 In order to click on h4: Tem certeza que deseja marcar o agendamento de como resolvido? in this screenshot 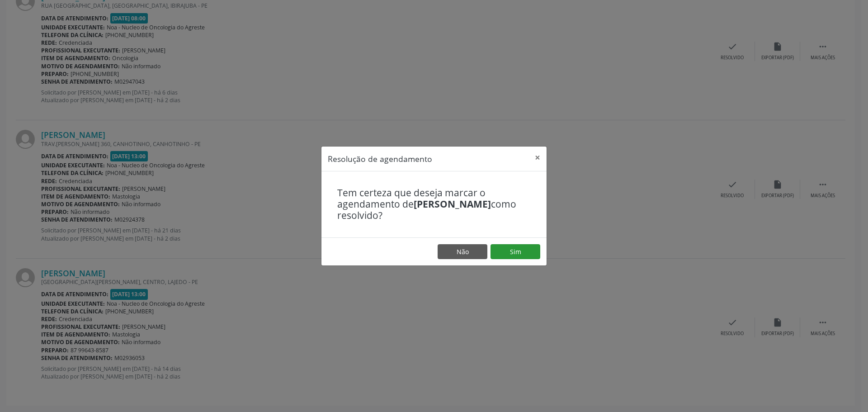, I will do `click(434, 204)`.